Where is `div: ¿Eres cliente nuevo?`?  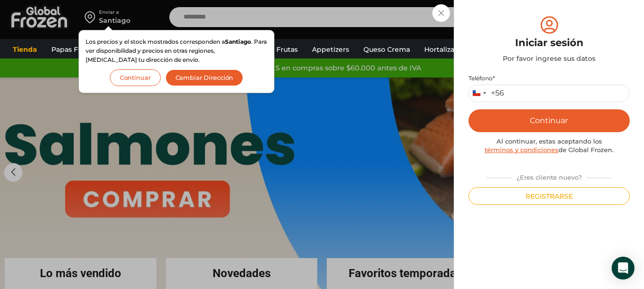
div: ¿Eres cliente nuevo? is located at coordinates (549, 176).